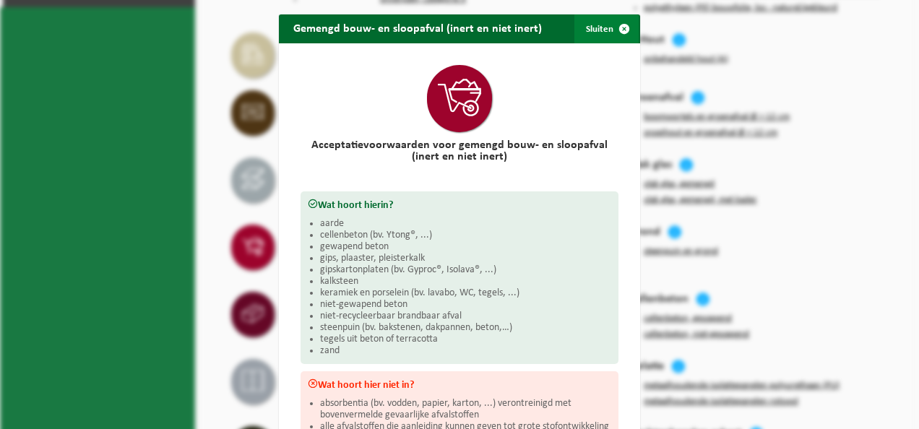  What do you see at coordinates (465, 293) in the screenshot?
I see `li: keramiek en porselein (bv. lavabo, WC, tegels, ...)` at bounding box center [465, 293].